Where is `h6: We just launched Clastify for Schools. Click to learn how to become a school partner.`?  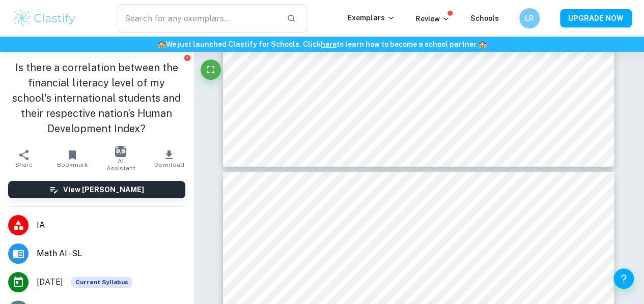 h6: We just launched Clastify for Schools. Click to learn how to become a school partner. is located at coordinates (322, 44).